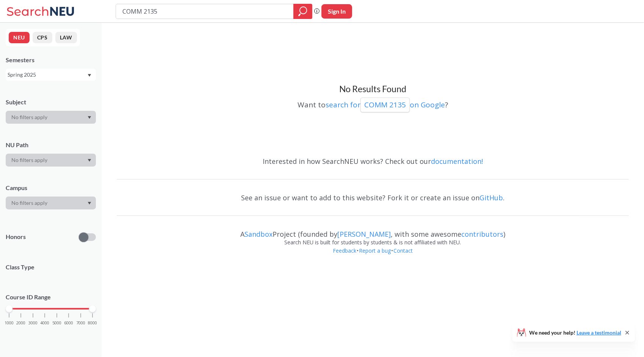 The height and width of the screenshot is (357, 644). What do you see at coordinates (457, 161) in the screenshot?
I see `a: documentation!` at bounding box center [457, 161].